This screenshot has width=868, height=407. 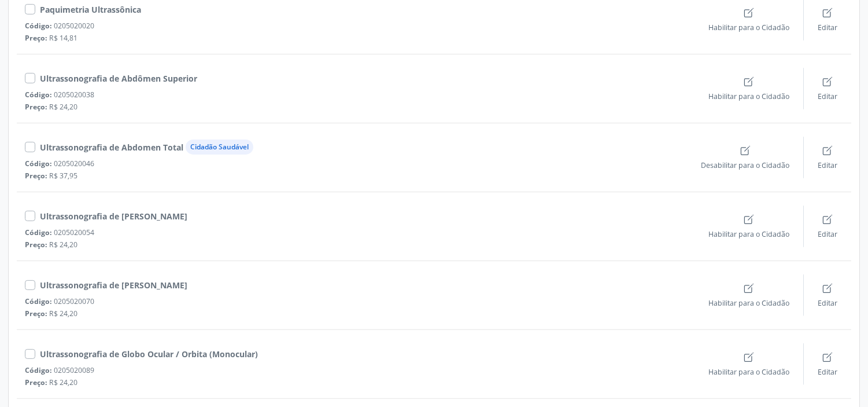 I want to click on div: Ultrassonografia de Abdomen Total, so click(x=112, y=147).